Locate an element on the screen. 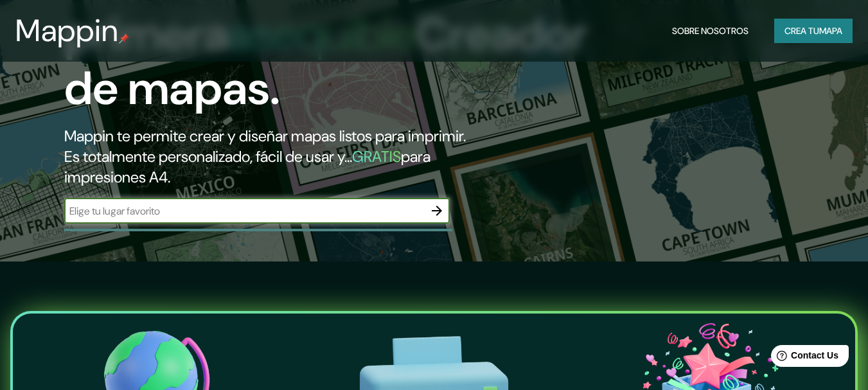  img: pin de mapeo is located at coordinates (124, 39).